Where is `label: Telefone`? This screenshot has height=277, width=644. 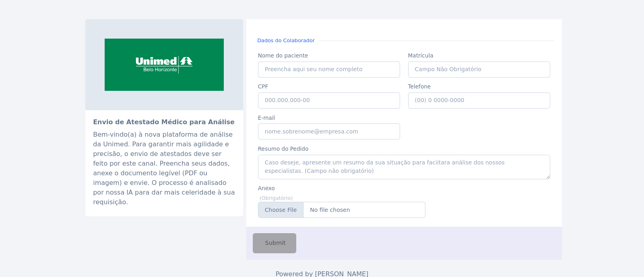 label: Telefone is located at coordinates (479, 86).